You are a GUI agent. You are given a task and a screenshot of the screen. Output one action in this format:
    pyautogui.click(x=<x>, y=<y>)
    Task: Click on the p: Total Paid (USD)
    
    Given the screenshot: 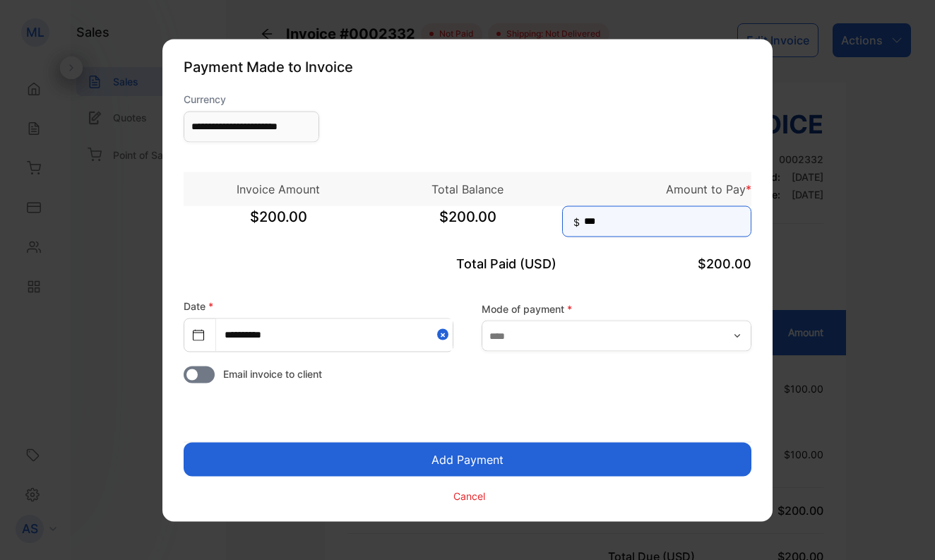 What is the action you would take?
    pyautogui.click(x=468, y=263)
    